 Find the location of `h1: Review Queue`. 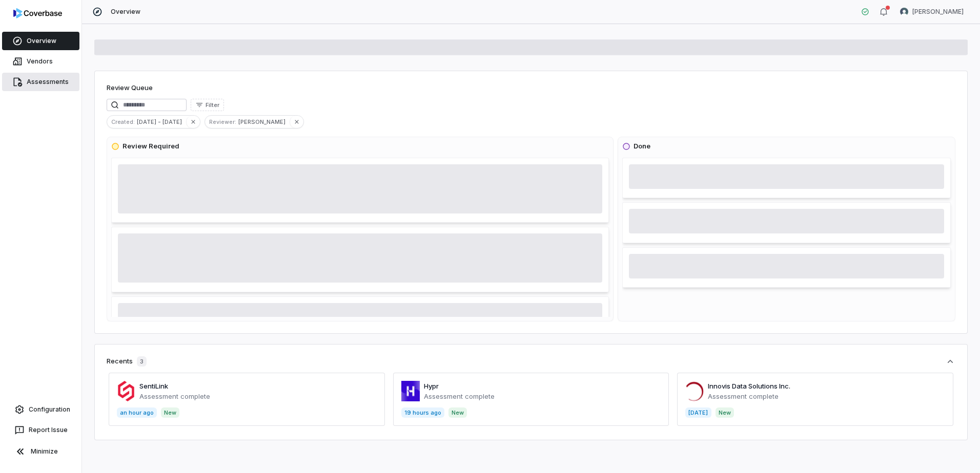

h1: Review Queue is located at coordinates (130, 88).